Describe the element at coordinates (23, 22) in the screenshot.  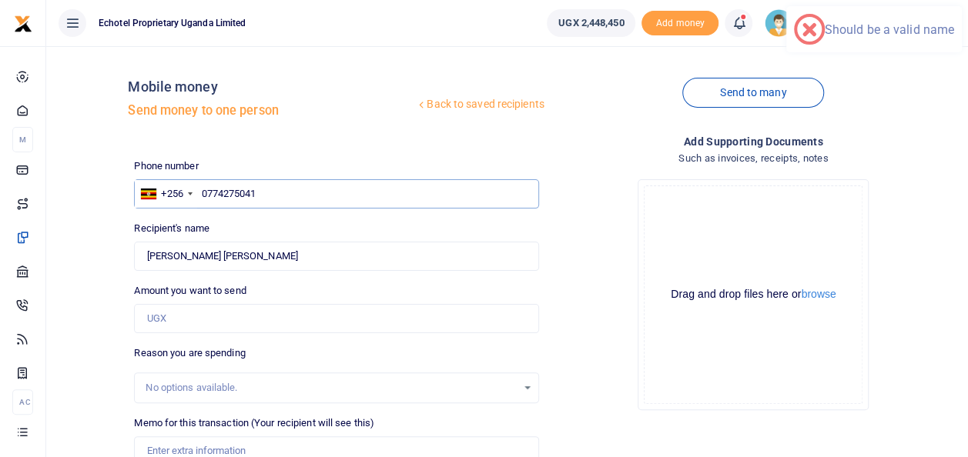
I see `a: logo-small logo-large logo-large` at that location.